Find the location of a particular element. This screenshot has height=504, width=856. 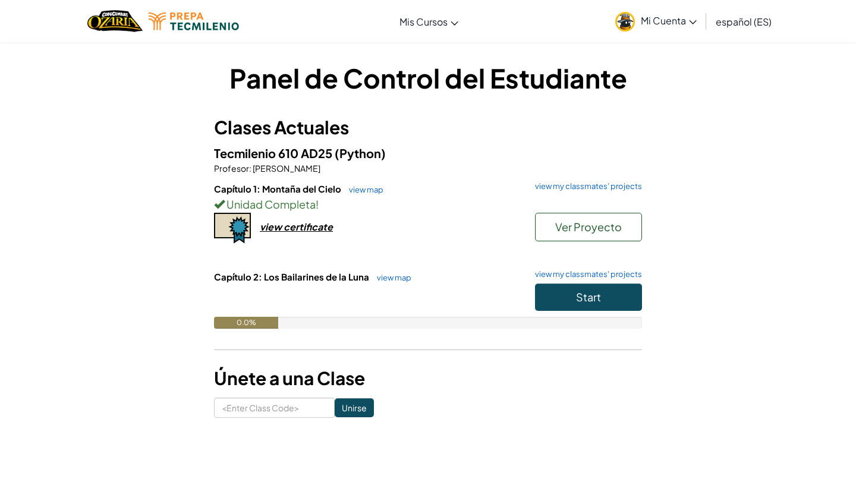

button: Start is located at coordinates (588, 297).